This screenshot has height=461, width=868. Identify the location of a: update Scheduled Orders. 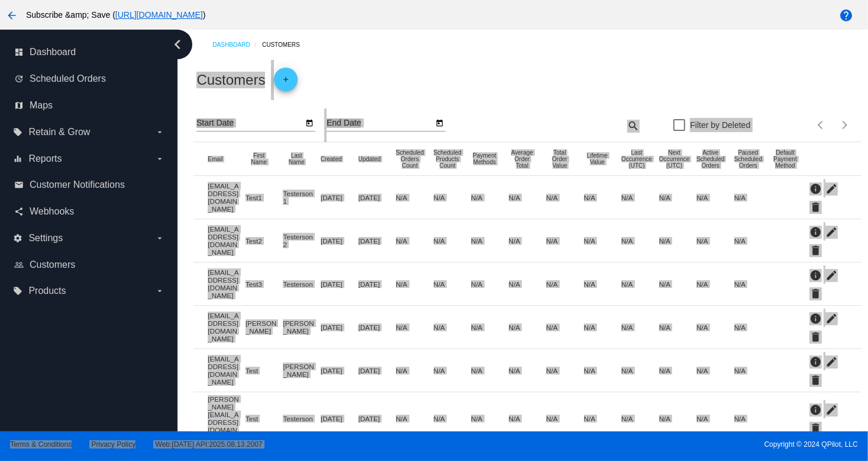
(89, 79).